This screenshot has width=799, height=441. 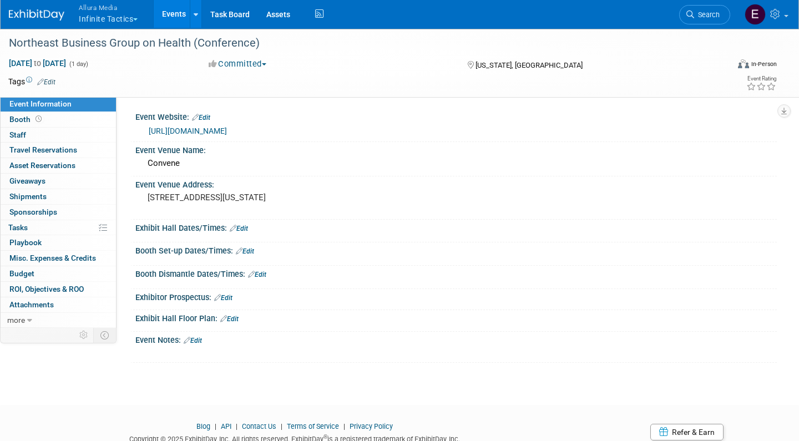 I want to click on span: Travel Reservations, so click(x=43, y=150).